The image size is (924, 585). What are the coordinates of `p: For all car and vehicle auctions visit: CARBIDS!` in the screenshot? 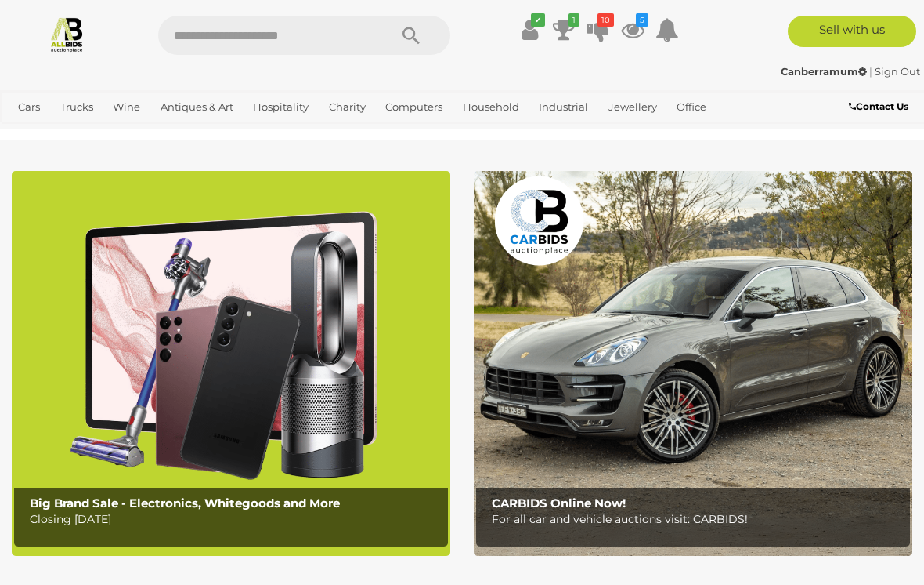 It's located at (697, 519).